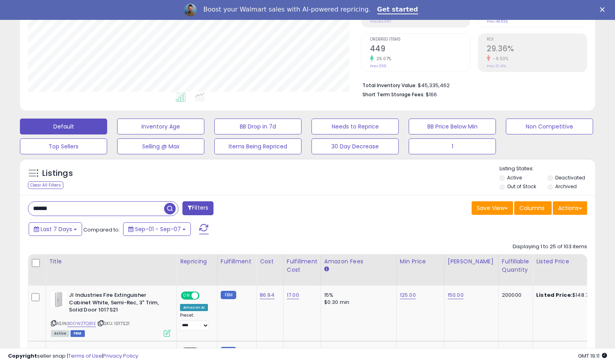  I want to click on span: OFF, so click(205, 296).